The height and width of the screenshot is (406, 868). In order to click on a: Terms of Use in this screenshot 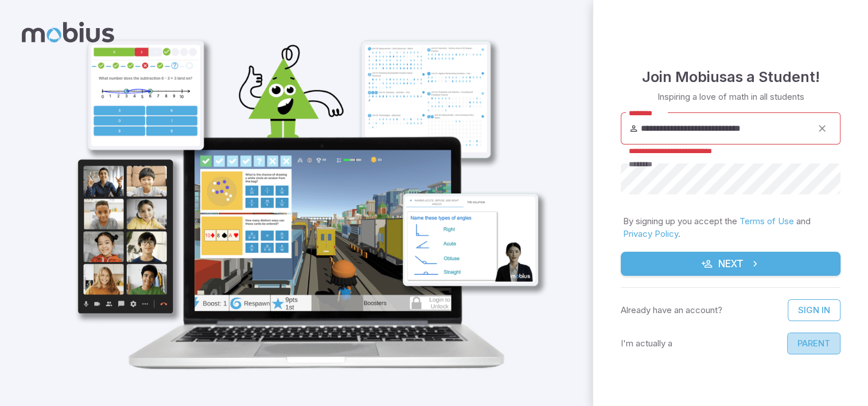, I will do `click(766, 221)`.